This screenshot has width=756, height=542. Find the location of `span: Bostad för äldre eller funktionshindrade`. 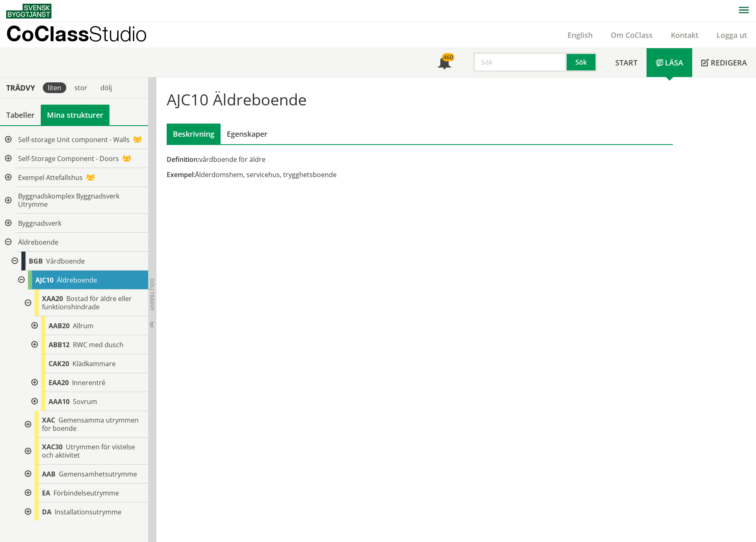

span: Bostad för äldre eller funktionshindrade is located at coordinates (87, 303).